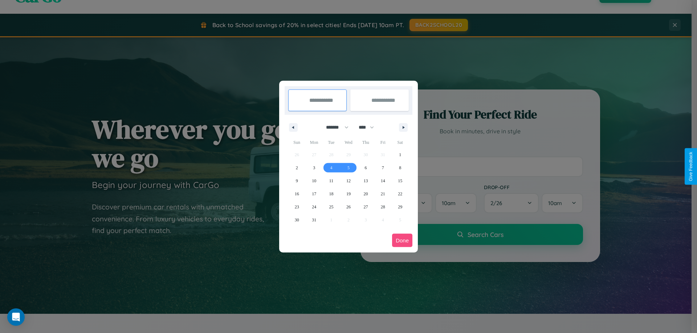  Describe the element at coordinates (365, 207) in the screenshot. I see `span: 27` at that location.